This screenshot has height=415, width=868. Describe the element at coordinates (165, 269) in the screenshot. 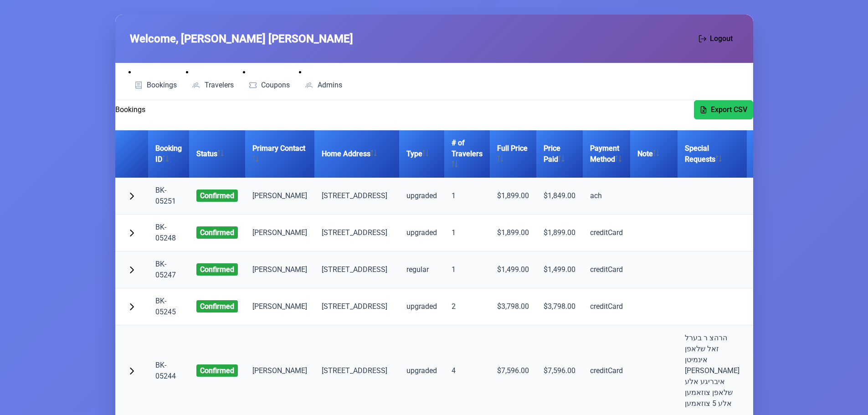

I see `a: BK-05247` at that location.